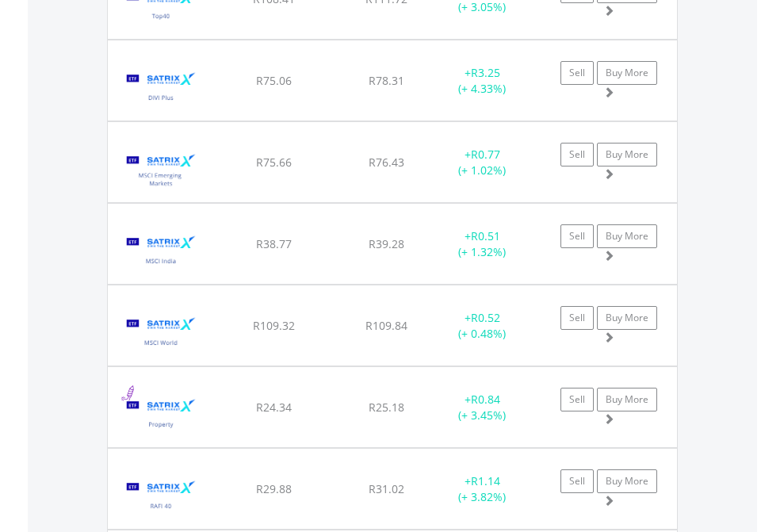 This screenshot has width=784, height=532. What do you see at coordinates (481, 326) in the screenshot?
I see `div: + (+ 0.48%)` at bounding box center [481, 326].